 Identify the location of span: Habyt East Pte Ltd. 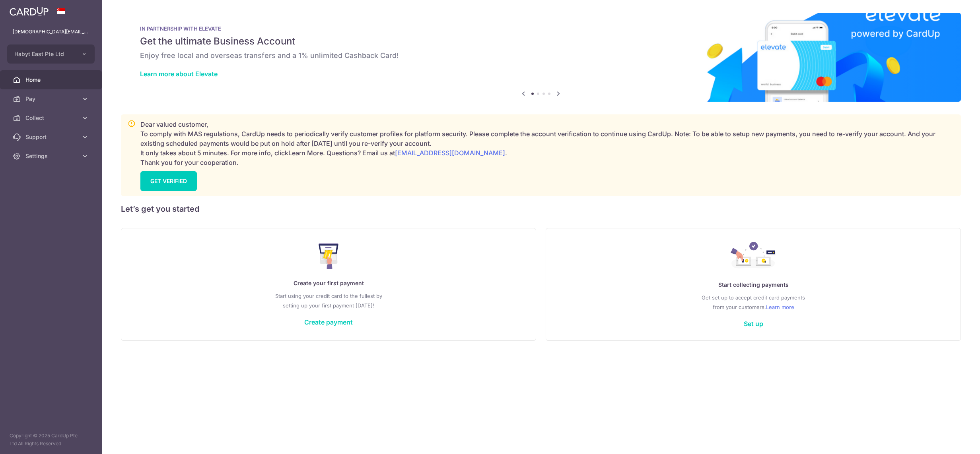
(44, 54).